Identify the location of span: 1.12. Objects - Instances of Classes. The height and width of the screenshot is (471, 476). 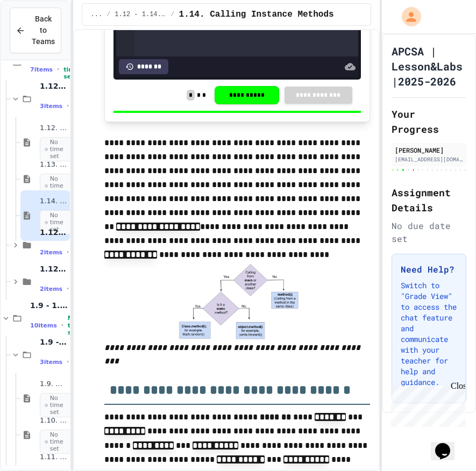
(54, 128).